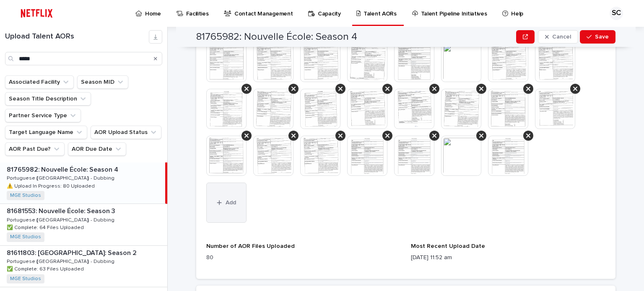  I want to click on span: Add, so click(230, 203).